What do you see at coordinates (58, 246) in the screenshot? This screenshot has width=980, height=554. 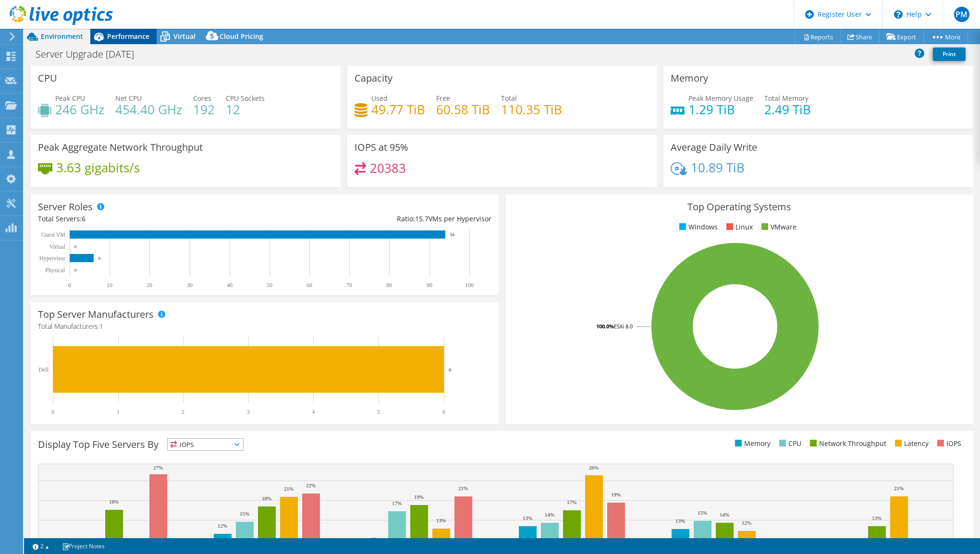 I see `text: Virtual` at bounding box center [58, 246].